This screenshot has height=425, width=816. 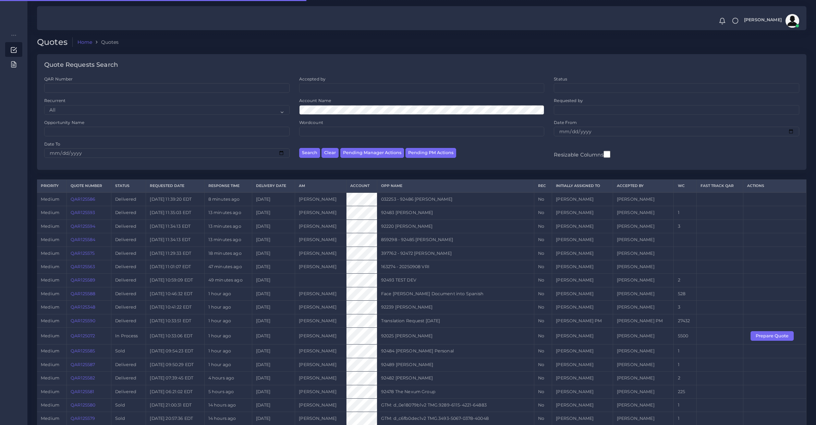 I want to click on button: Clear, so click(x=330, y=153).